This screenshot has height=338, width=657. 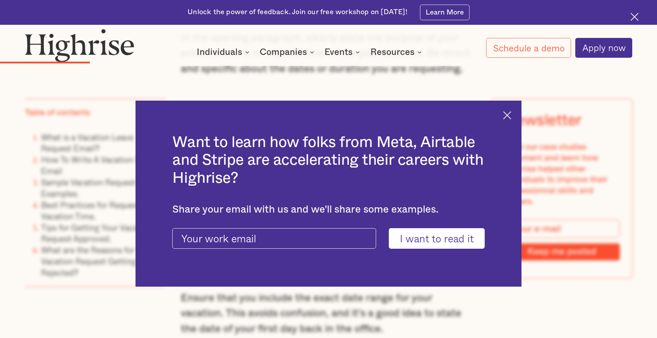 What do you see at coordinates (328, 238) in the screenshot?
I see `form: current-ascender-blog-article-modal-form` at bounding box center [328, 238].